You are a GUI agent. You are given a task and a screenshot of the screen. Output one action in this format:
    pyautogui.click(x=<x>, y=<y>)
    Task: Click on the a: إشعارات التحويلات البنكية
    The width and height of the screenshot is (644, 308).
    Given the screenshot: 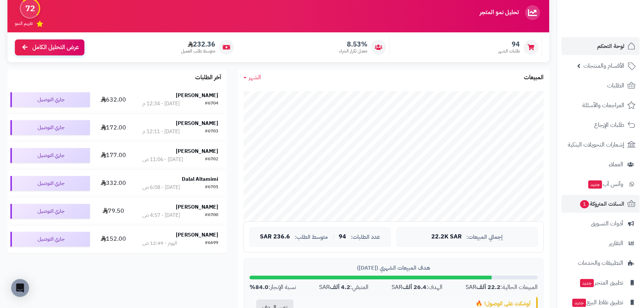 What is the action you would take?
    pyautogui.click(x=600, y=145)
    